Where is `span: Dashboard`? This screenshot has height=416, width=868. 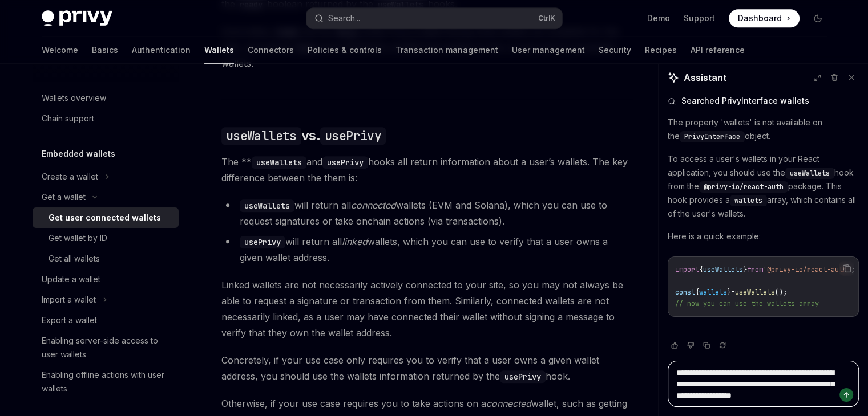
span: Dashboard is located at coordinates (760, 18).